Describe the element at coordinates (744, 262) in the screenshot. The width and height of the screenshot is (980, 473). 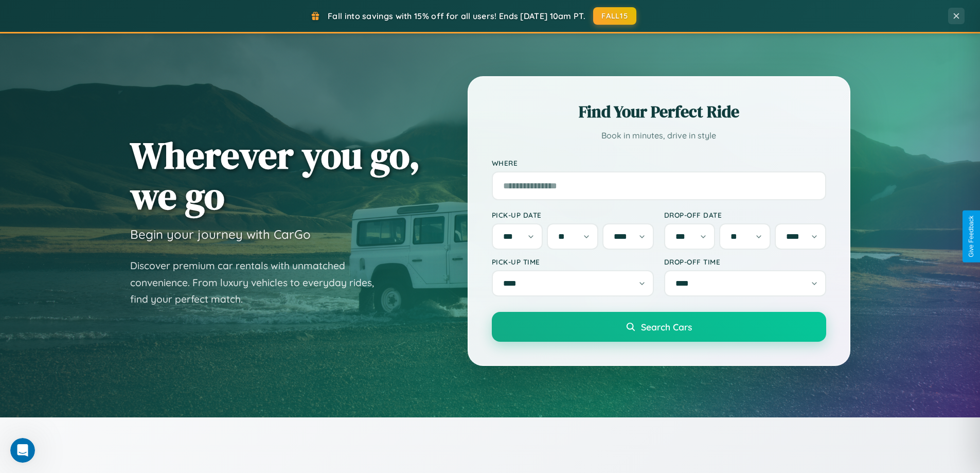
I see `label: Drop-off Time` at that location.